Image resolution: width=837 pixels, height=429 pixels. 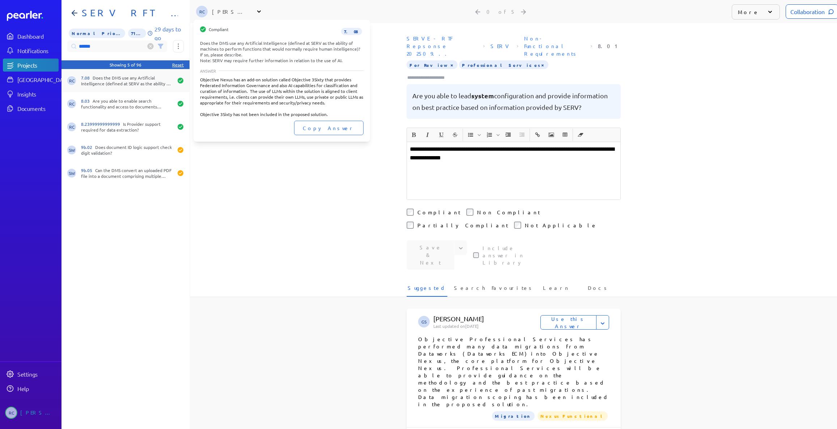 What do you see at coordinates (31, 374) in the screenshot?
I see `a: Settings` at bounding box center [31, 374].